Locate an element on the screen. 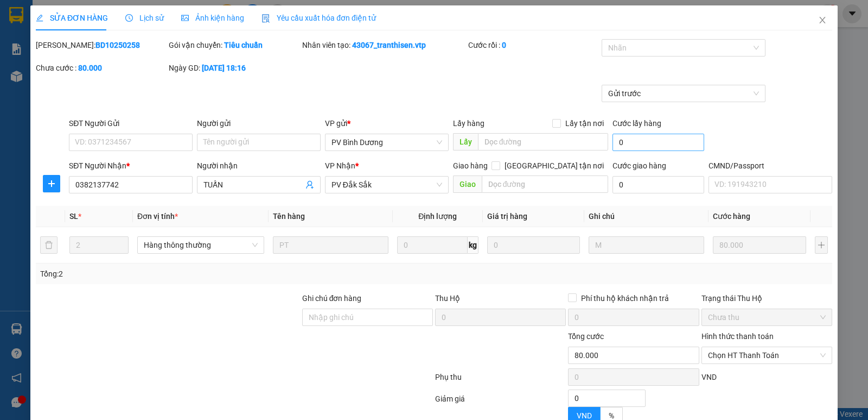 Image resolution: width=868 pixels, height=420 pixels. span: Giao hàng is located at coordinates (470, 165).